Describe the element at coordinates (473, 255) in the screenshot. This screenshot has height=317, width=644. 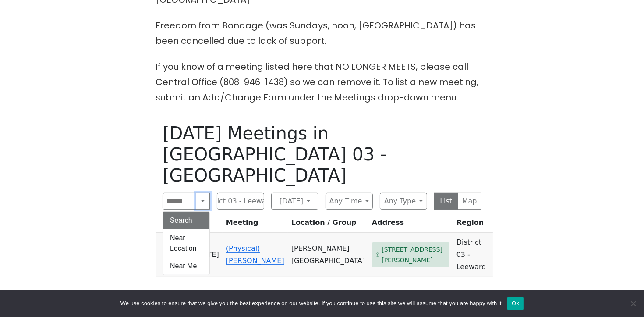
I see `td: District 03 - Leeward` at that location.